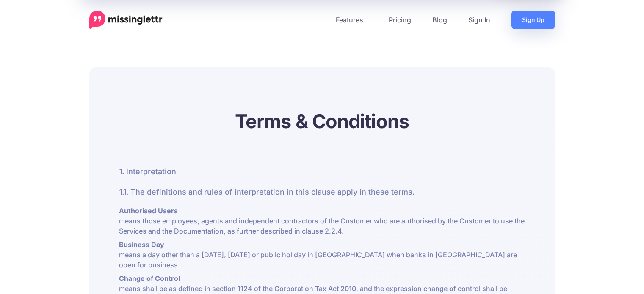 This screenshot has width=644, height=294. Describe the element at coordinates (322, 226) in the screenshot. I see `dd: means those employees, agents and independent contractors of the Customer who are authorised by t...` at that location.